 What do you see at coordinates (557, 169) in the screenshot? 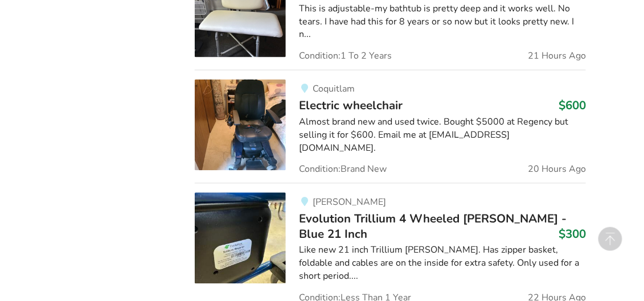
I see `span: 20 Hours Ago` at bounding box center [557, 169].